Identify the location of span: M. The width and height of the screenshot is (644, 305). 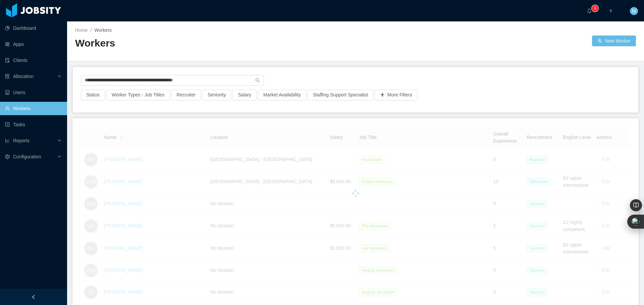
(633, 11).